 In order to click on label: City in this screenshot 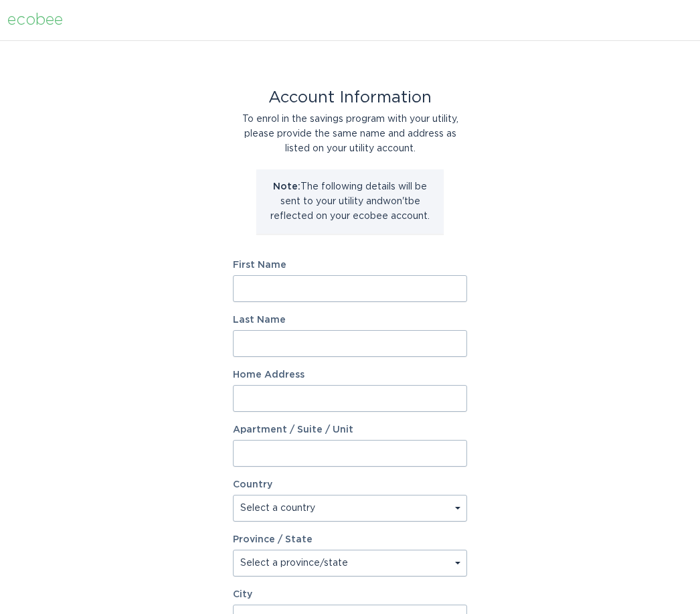, I will do `click(350, 594)`.